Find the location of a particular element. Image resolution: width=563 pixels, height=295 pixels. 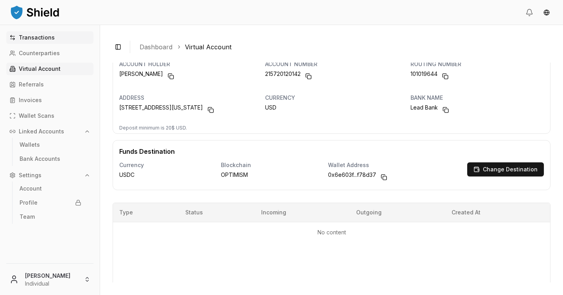

p: Blockchain is located at coordinates (268, 165).